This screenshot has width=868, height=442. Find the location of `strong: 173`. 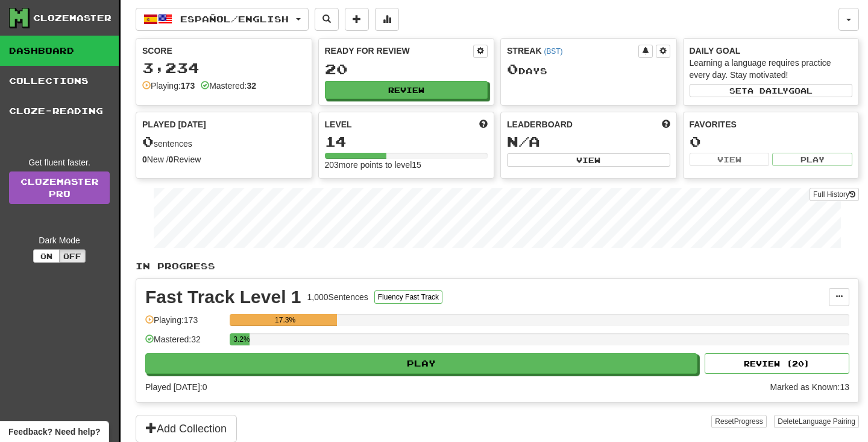

strong: 173 is located at coordinates (188, 86).